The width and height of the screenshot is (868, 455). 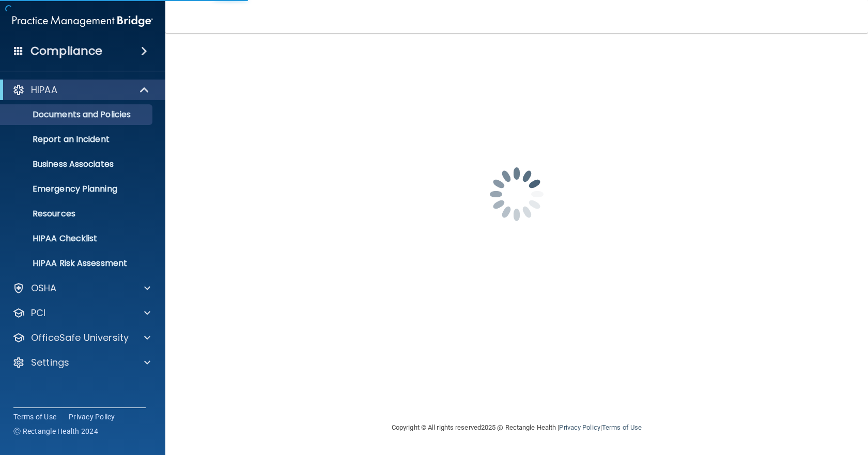 What do you see at coordinates (56, 431) in the screenshot?
I see `span: Ⓒ Rectangle Health 2024` at bounding box center [56, 431].